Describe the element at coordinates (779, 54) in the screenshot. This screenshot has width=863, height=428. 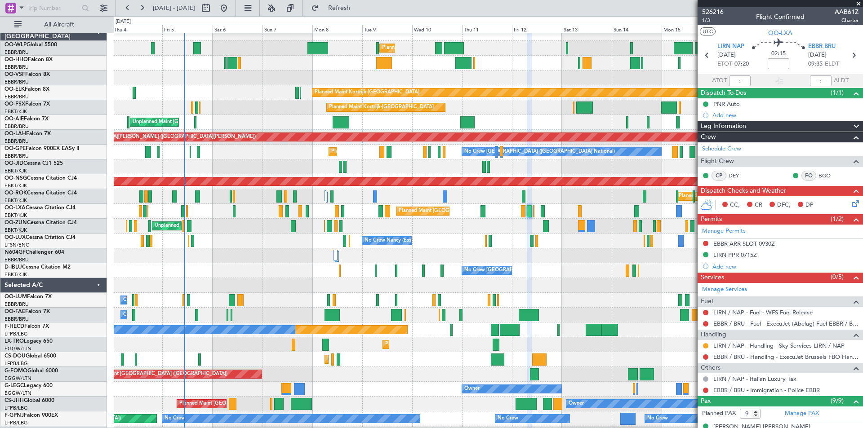
I see `span: 02:15` at that location.